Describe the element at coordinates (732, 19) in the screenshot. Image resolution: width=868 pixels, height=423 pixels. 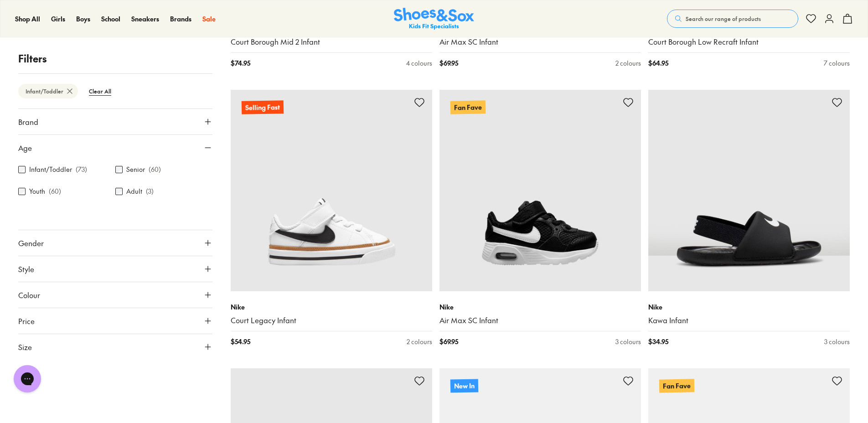
I see `button: Search our range of products` at that location.